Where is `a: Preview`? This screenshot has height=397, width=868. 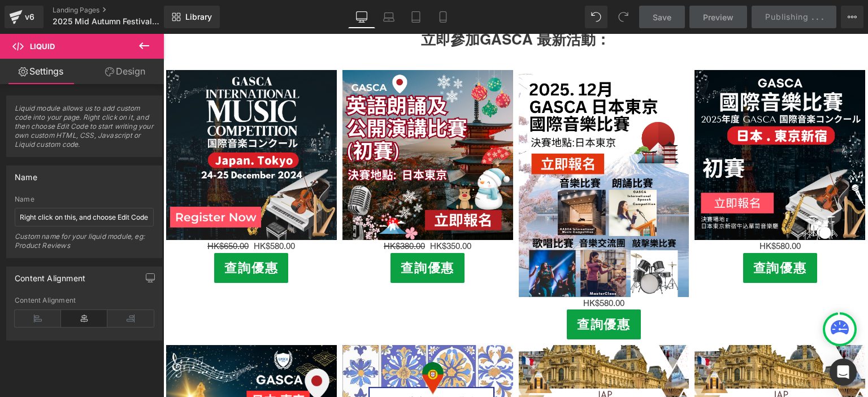
a: Preview is located at coordinates (718, 17).